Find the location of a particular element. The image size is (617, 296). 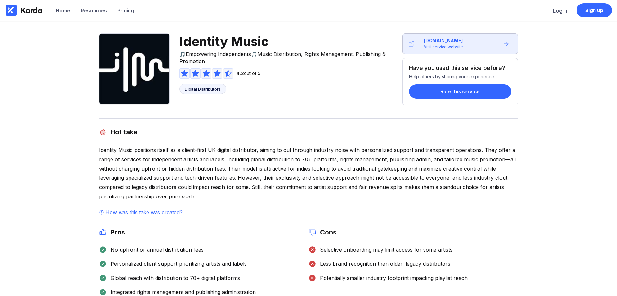

div: No upfront or annual distribution fees is located at coordinates (155, 249).